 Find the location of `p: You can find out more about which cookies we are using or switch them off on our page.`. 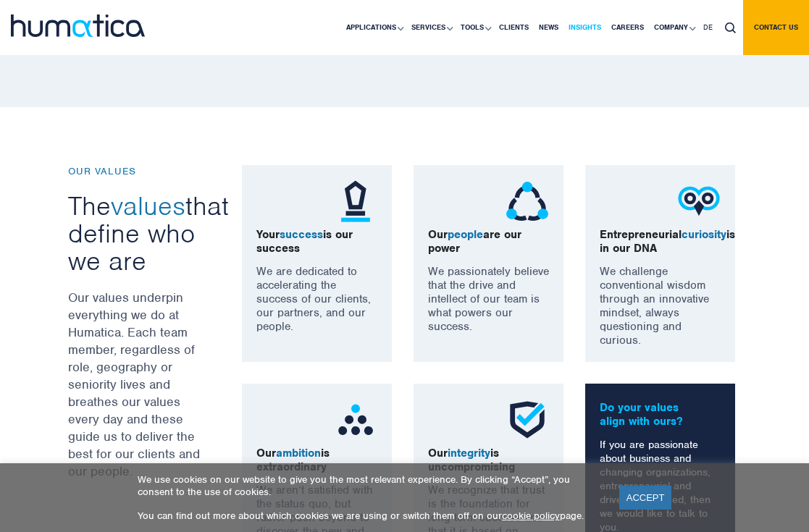

p: You can find out more about which cookies we are using or switch them off on our page. is located at coordinates (370, 515).